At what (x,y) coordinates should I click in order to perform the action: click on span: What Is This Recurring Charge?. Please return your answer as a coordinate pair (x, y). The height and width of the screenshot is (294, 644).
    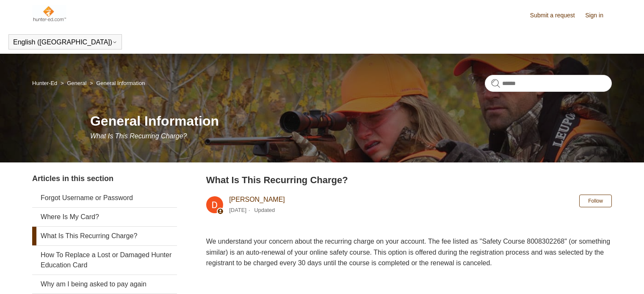
    Looking at the image, I should click on (138, 136).